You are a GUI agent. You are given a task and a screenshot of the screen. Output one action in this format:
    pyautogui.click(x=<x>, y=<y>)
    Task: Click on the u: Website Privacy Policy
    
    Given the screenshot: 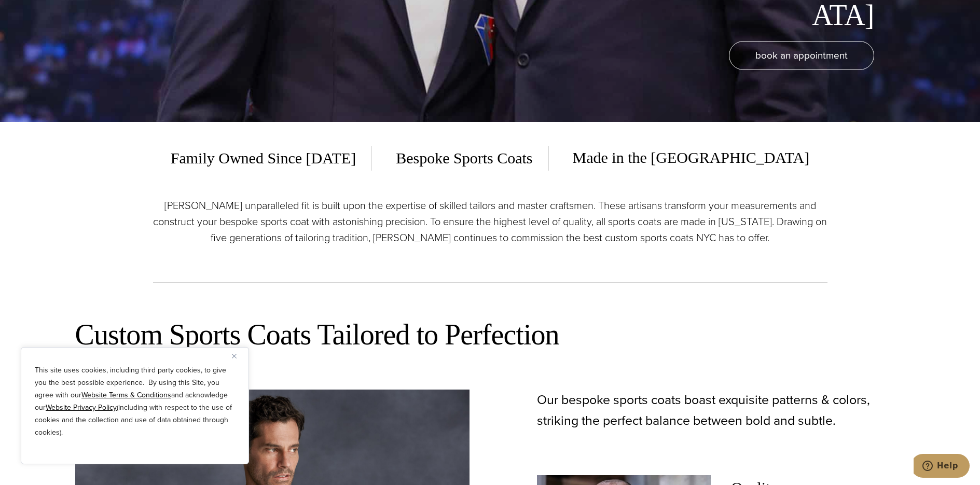 What is the action you would take?
    pyautogui.click(x=81, y=407)
    